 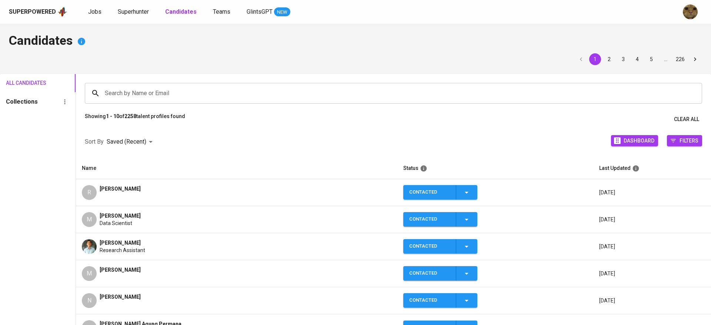 I want to click on button: Dashboard, so click(x=634, y=141).